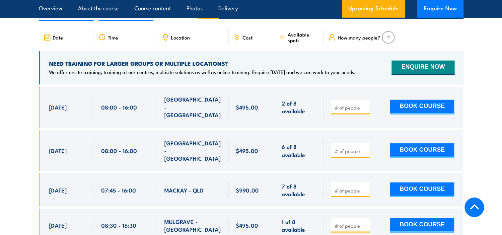 This screenshot has width=502, height=235. What do you see at coordinates (303, 37) in the screenshot?
I see `span: Available spots` at bounding box center [303, 37].